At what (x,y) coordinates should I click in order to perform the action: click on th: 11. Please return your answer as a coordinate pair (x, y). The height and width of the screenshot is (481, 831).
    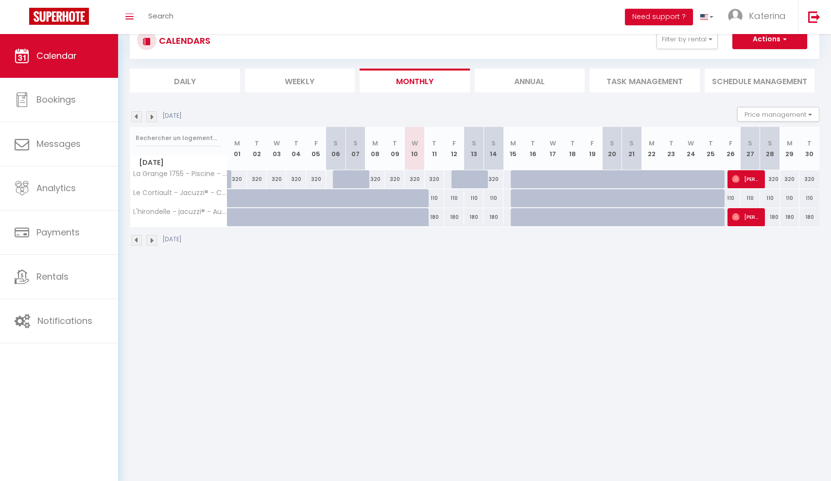
    Looking at the image, I should click on (435, 148).